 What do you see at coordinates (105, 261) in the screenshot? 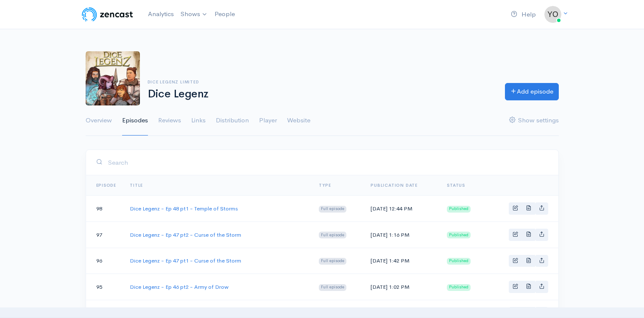
I see `td: 96` at bounding box center [105, 261].